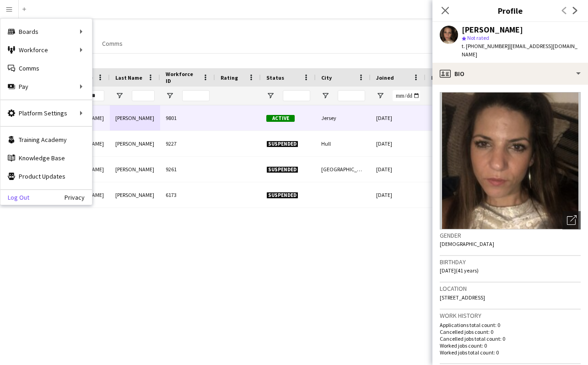 Image resolution: width=588 pixels, height=365 pixels. Describe the element at coordinates (187, 143) in the screenshot. I see `div: 9227` at that location.